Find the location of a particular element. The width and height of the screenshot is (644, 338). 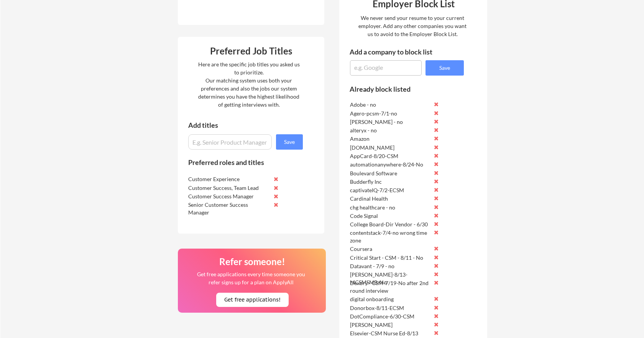

div: Datavant - 7/9 - no is located at coordinates (390, 266).